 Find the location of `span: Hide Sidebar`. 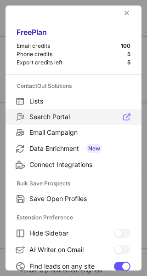

span: Hide Sidebar is located at coordinates (72, 233).